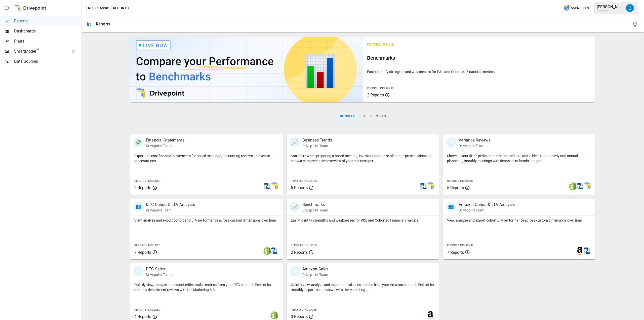 Image resolution: width=644 pixels, height=320 pixels. I want to click on span: ™, so click(38, 50).